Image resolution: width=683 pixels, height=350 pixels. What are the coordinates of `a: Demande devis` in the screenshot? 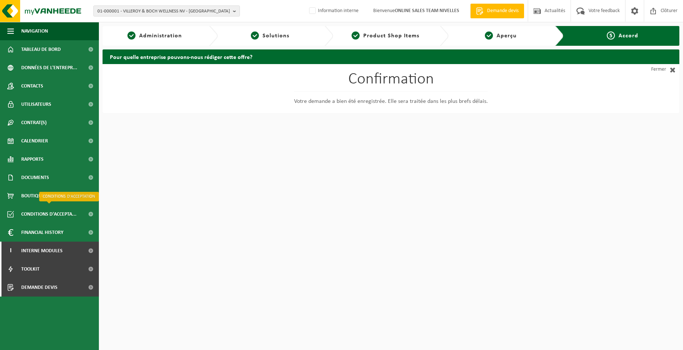 It's located at (497, 11).